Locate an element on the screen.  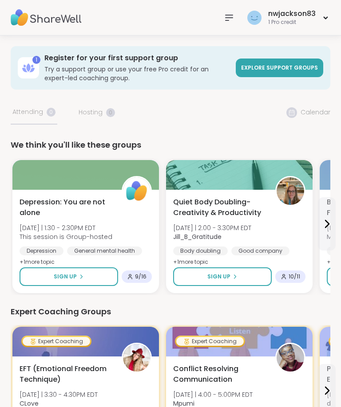
span: Explore support groups is located at coordinates (279, 67).